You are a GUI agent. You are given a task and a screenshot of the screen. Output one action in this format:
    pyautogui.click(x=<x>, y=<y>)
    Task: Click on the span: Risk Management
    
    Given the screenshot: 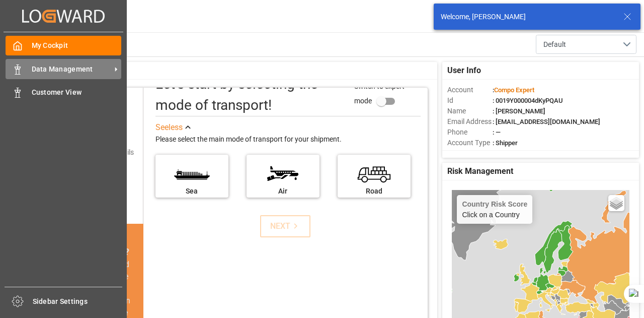 What is the action you would take?
    pyautogui.click(x=480, y=171)
    